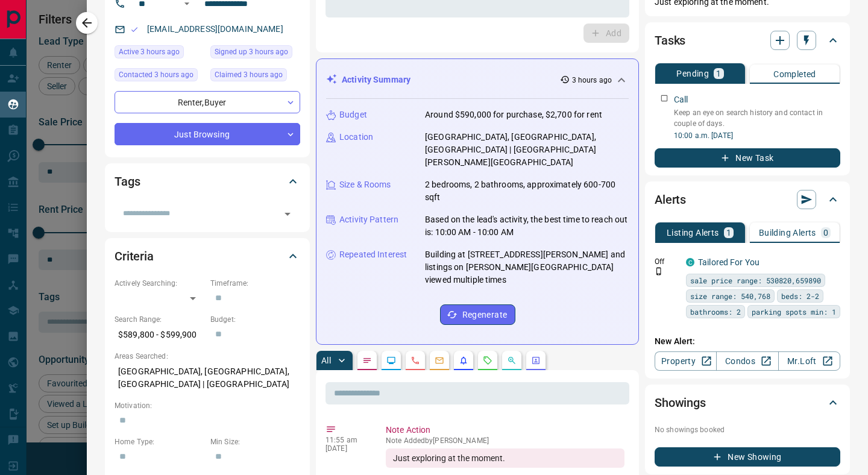  Describe the element at coordinates (747, 457) in the screenshot. I see `button: New Showing` at that location.